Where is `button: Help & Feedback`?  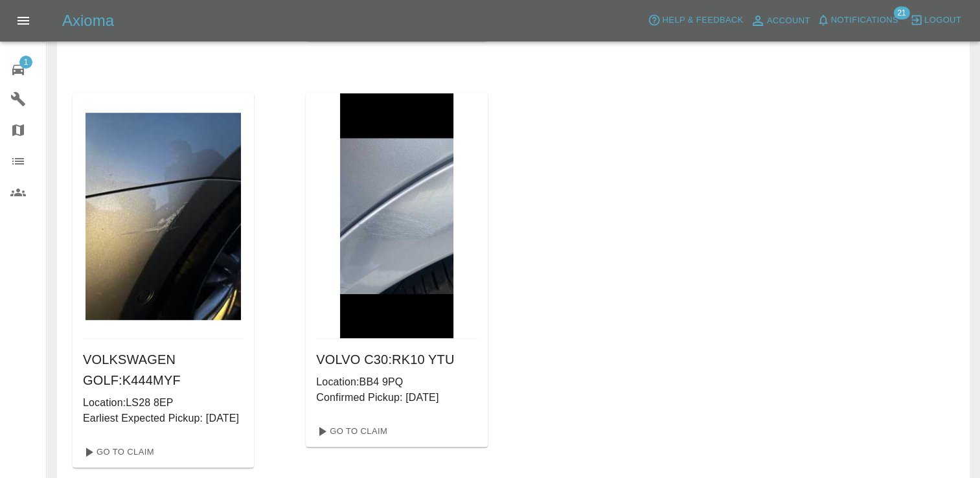
button: Help & Feedback is located at coordinates (695, 20).